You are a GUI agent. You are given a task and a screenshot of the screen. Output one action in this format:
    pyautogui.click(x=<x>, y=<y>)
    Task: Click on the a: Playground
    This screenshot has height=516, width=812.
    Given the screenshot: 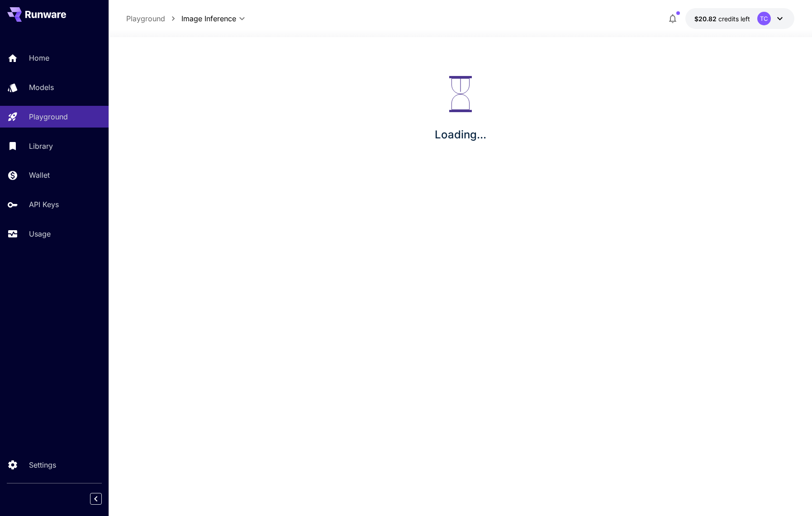 What is the action you would take?
    pyautogui.click(x=146, y=19)
    